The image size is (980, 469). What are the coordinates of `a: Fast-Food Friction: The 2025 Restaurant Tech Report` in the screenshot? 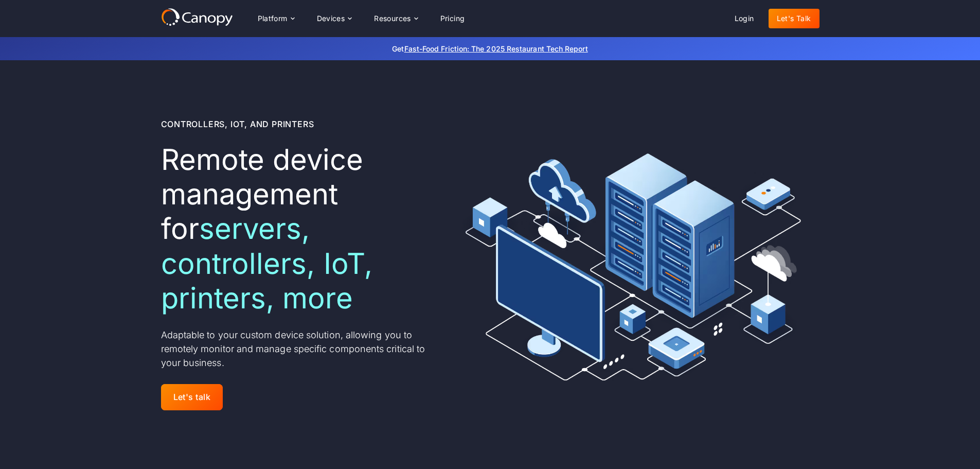 It's located at (496, 48).